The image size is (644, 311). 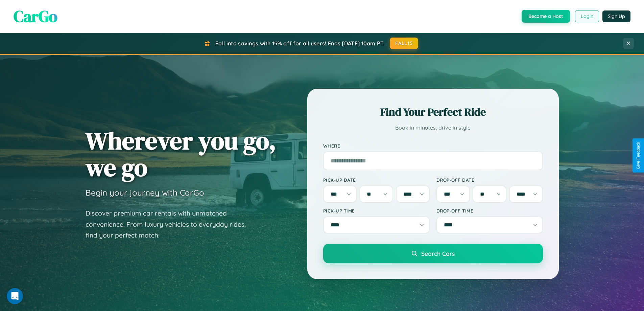 I want to click on div: Give Feedback, so click(x=637, y=156).